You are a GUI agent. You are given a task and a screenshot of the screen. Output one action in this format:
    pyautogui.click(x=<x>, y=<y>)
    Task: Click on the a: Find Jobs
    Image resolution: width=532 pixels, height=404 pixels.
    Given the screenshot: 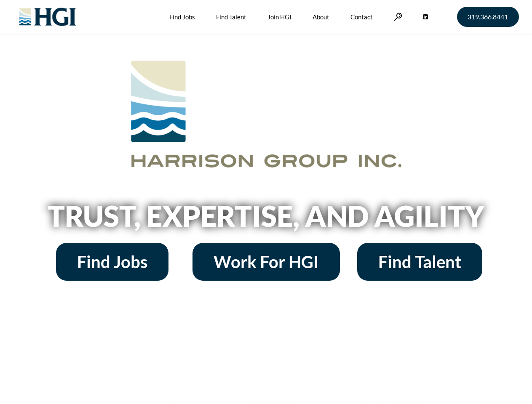 What is the action you would take?
    pyautogui.click(x=112, y=262)
    